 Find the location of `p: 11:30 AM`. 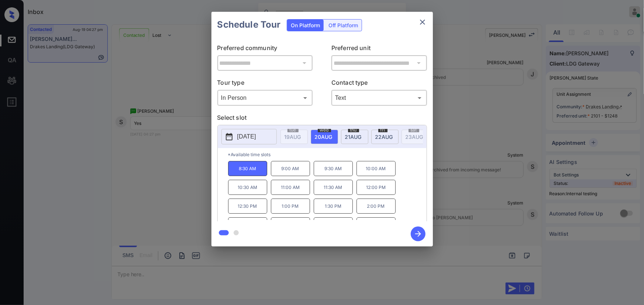

p: 11:30 AM is located at coordinates (333, 187).